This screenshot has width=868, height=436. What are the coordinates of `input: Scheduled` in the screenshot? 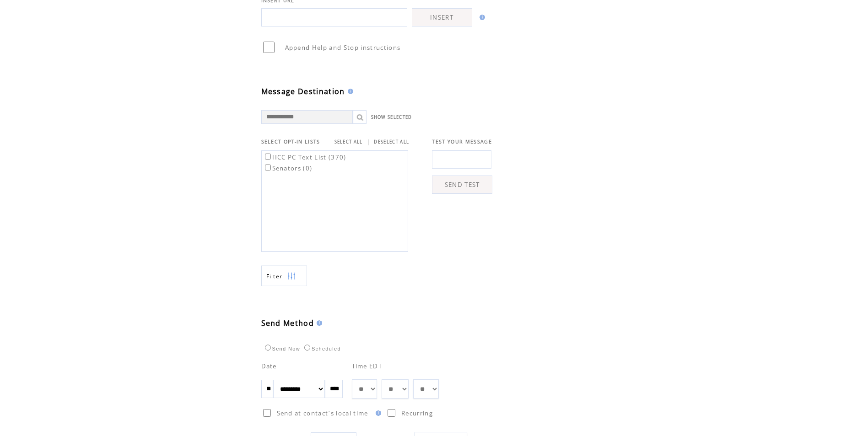 It's located at (307, 348).